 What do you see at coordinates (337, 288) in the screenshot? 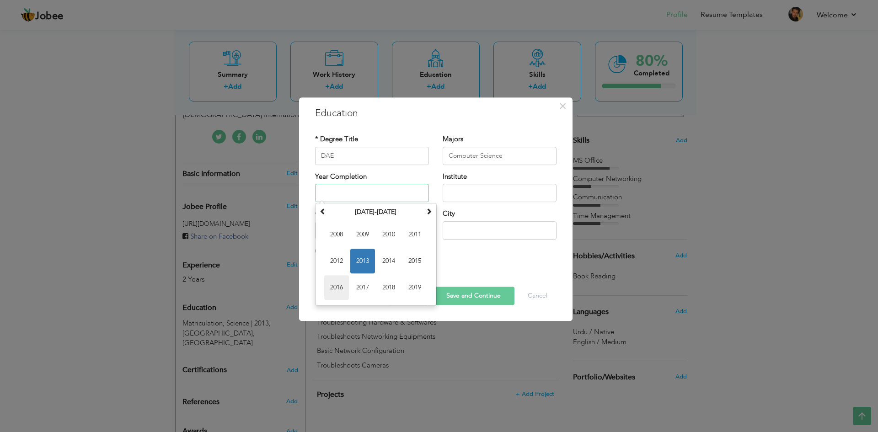
I see `span: 2016` at bounding box center [337, 288].